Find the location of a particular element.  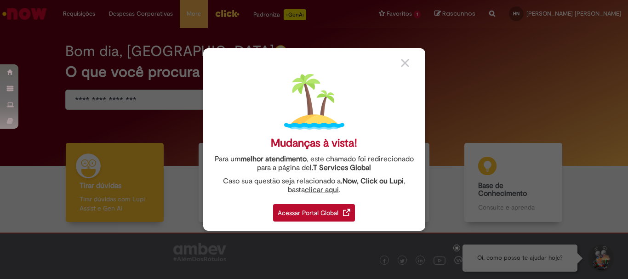

a: I.T Services Global is located at coordinates (340, 165).